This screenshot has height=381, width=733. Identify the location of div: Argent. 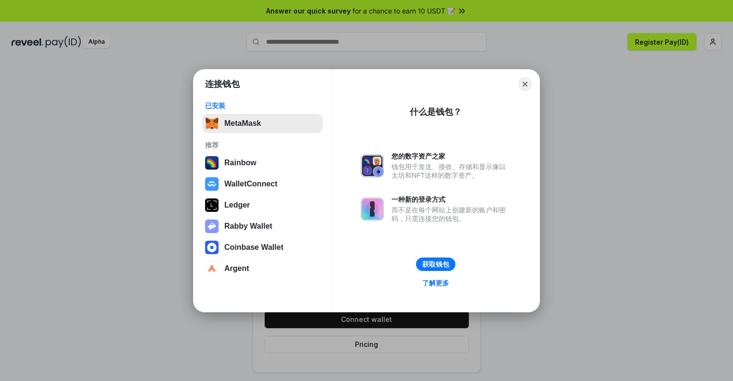
(237, 269).